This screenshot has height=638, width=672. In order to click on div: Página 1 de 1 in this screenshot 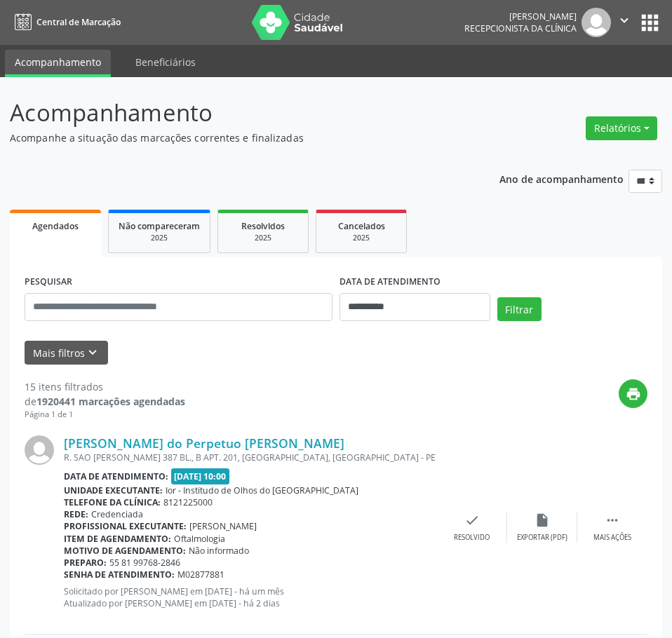, I will do `click(104, 414)`.